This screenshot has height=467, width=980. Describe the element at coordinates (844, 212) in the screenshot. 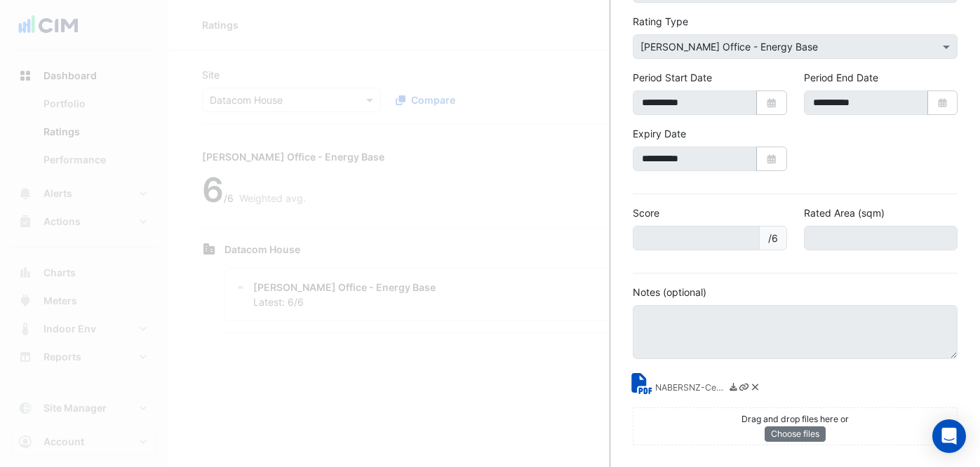

I see `label: Rated Area (sqm)` at that location.